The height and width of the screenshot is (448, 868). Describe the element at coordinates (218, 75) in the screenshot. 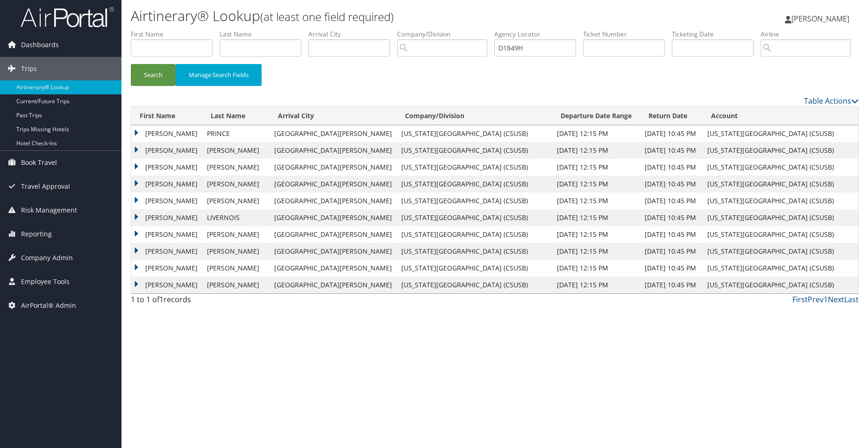

I see `button: Manage Search Fields` at that location.